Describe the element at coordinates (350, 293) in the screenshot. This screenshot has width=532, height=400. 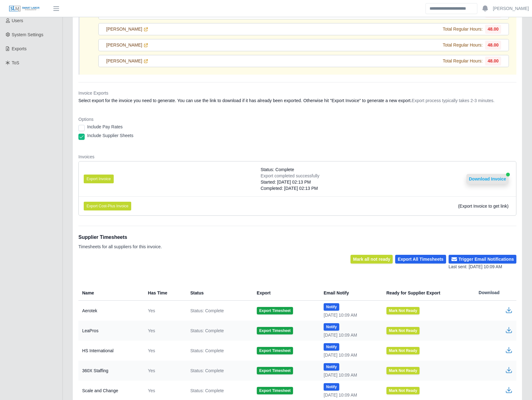
I see `th: Email Notify` at that location.